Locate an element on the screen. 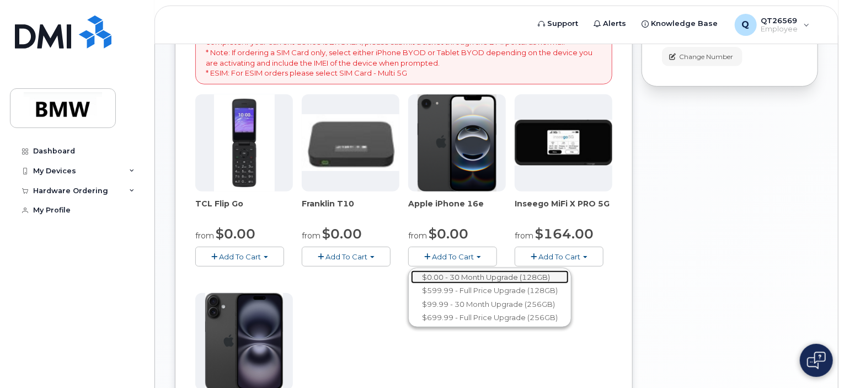  img: t10.jpg is located at coordinates (350, 142).